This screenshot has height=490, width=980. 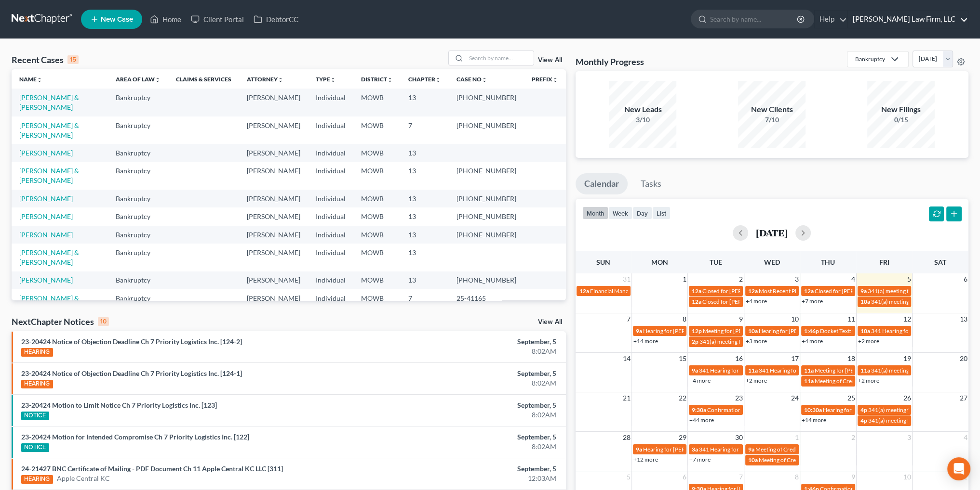 I want to click on span: 6, so click(x=685, y=477).